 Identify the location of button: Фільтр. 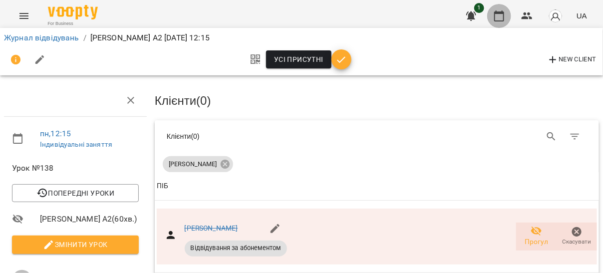
(575, 137).